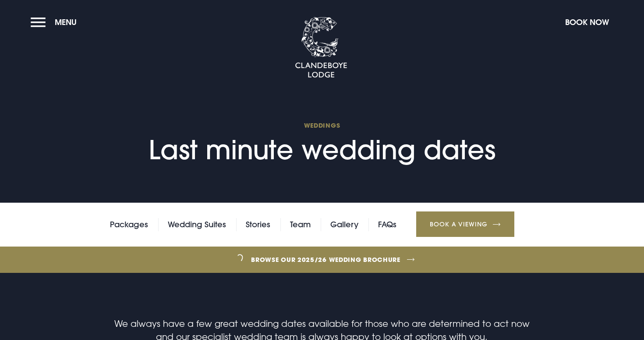 This screenshot has width=644, height=340. What do you see at coordinates (300, 225) in the screenshot?
I see `a: Team` at bounding box center [300, 225].